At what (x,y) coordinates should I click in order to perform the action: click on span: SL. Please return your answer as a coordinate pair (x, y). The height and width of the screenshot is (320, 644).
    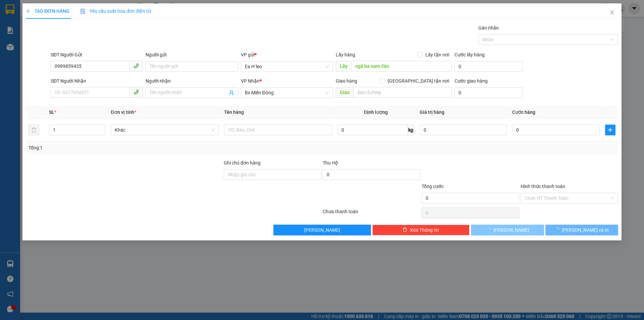
    Looking at the image, I should click on (51, 112).